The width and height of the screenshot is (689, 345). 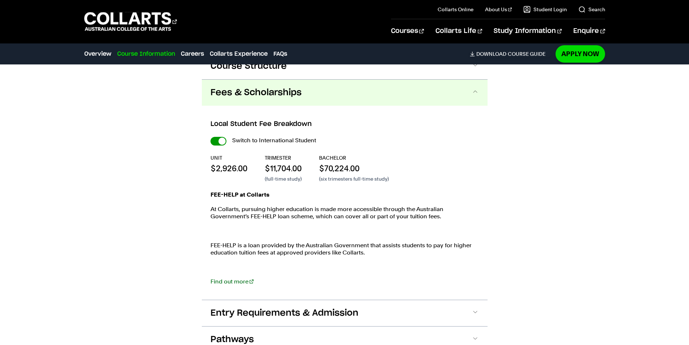 What do you see at coordinates (345, 313) in the screenshot?
I see `button: Entry Requirements & Admission` at bounding box center [345, 313].